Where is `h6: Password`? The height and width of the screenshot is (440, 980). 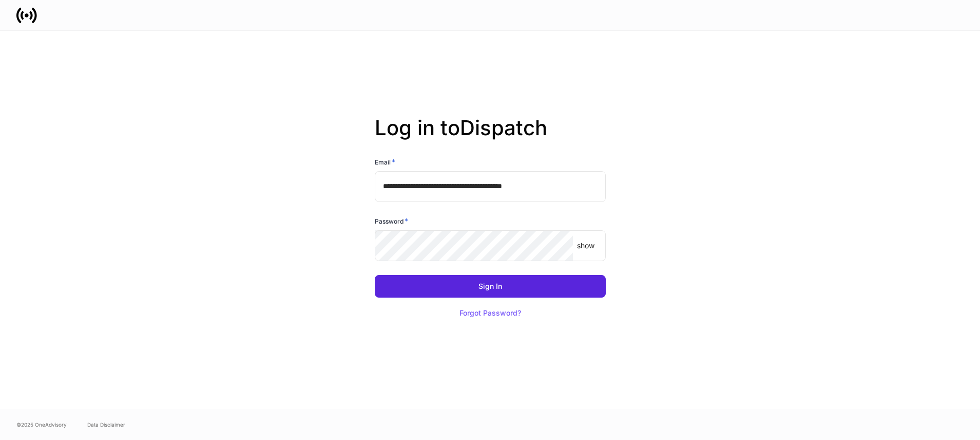 h6: Password is located at coordinates (391, 221).